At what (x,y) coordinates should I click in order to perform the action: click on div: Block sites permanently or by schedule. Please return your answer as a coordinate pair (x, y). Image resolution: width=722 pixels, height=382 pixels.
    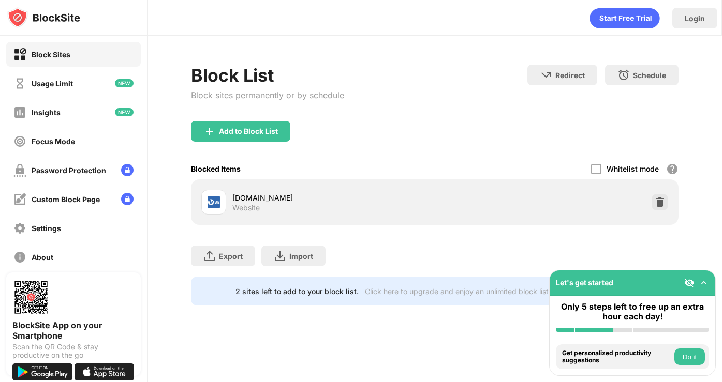
    Looking at the image, I should click on (267, 95).